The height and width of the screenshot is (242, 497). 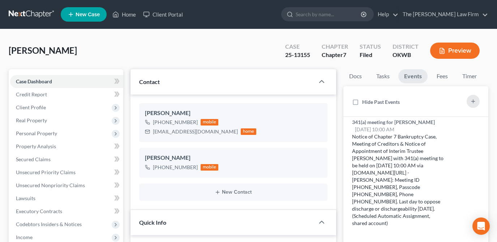 I want to click on a: Unsecured Priority Claims, so click(x=66, y=173).